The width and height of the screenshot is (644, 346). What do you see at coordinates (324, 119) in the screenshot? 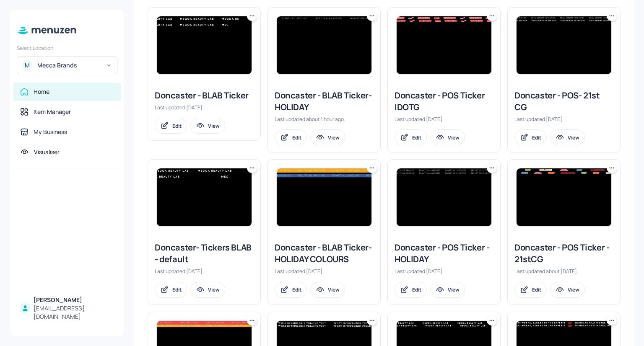
I see `div: Last updated about 1 hour ago.` at bounding box center [324, 119].